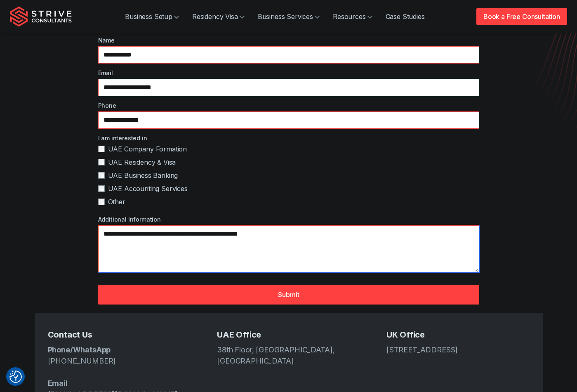  Describe the element at coordinates (289, 105) in the screenshot. I see `label: Phone` at that location.